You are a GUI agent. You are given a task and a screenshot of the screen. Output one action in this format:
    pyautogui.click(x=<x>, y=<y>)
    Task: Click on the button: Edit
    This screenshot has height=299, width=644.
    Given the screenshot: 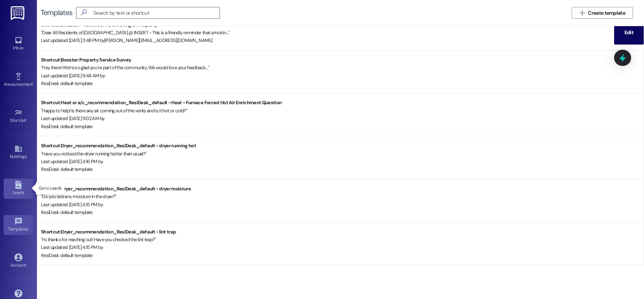 What is the action you would take?
    pyautogui.click(x=629, y=33)
    